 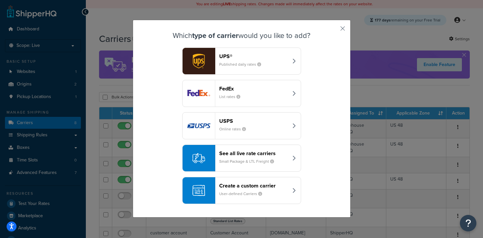 What do you see at coordinates (232, 97) in the screenshot?
I see `small: List rates` at bounding box center [232, 97].